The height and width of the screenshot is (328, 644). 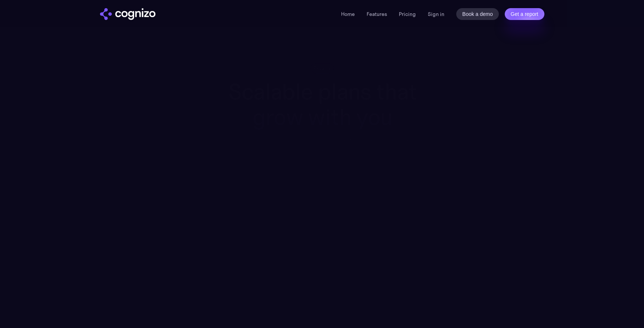 What do you see at coordinates (322, 145) in the screenshot?
I see `div: Turn AI search into a primary acquisition channel with deep analytics focused on action. Our ente...` at bounding box center [322, 145].